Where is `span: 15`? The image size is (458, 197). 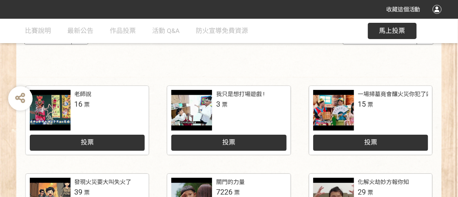
span: 15 is located at coordinates (362, 104).